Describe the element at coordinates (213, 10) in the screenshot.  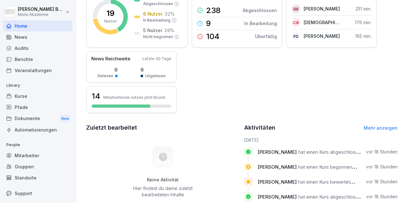
I see `p: 238` at that location.